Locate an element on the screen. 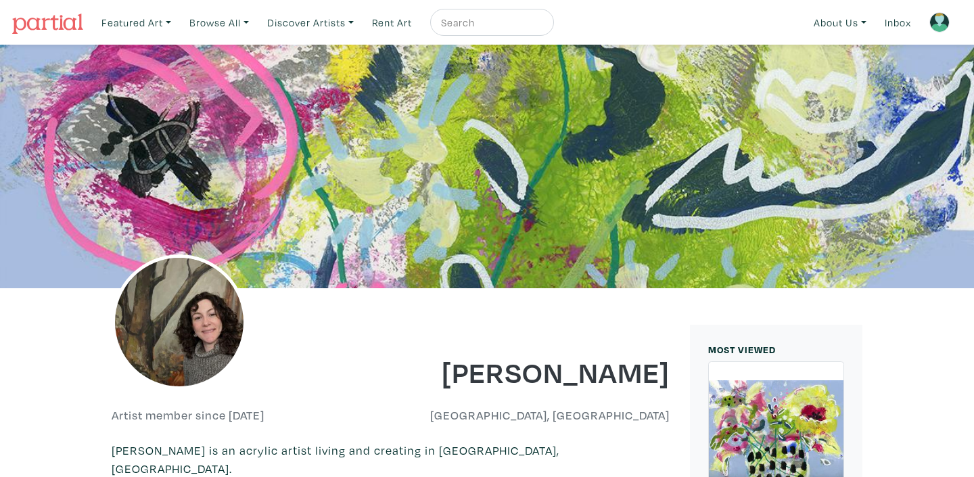 The height and width of the screenshot is (477, 974). input: Search is located at coordinates (490, 22).